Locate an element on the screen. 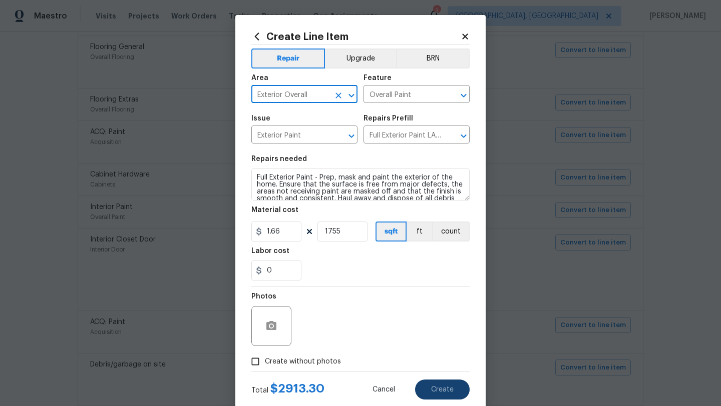  h5: Feature is located at coordinates (377, 78).